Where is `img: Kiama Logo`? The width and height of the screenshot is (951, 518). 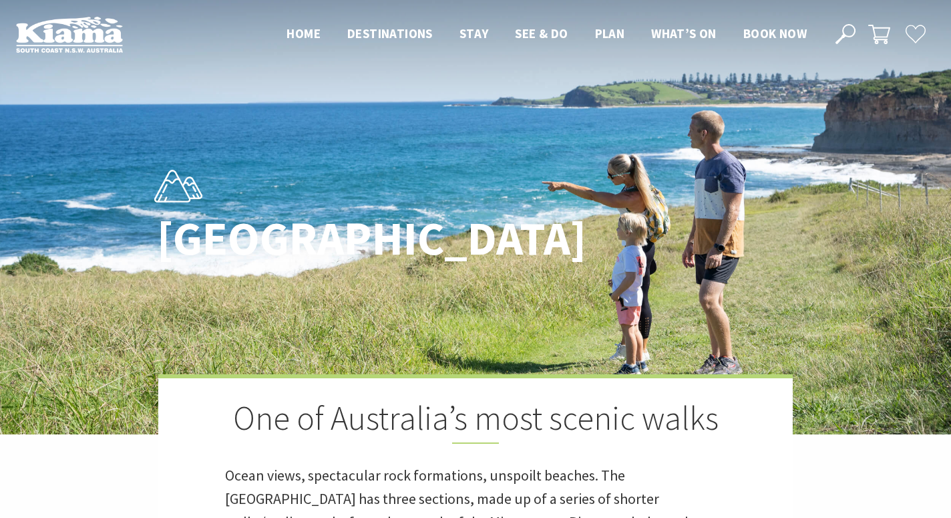
img: Kiama Logo is located at coordinates (69, 34).